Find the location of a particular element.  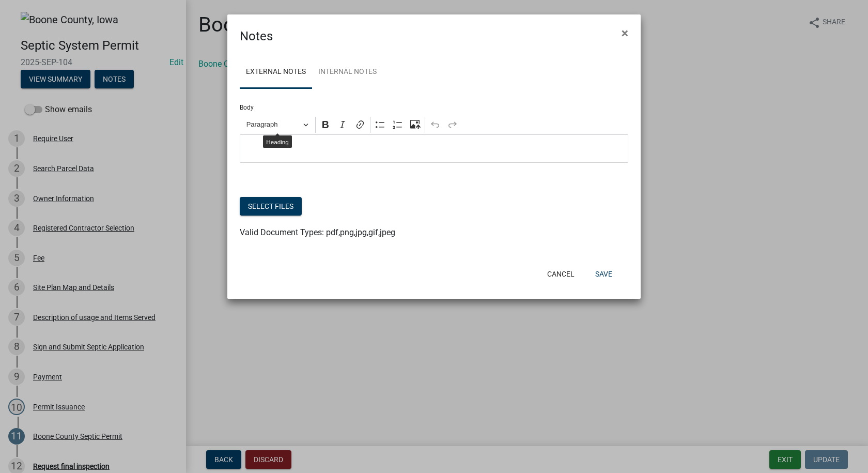

a: External Notes is located at coordinates (276, 73).